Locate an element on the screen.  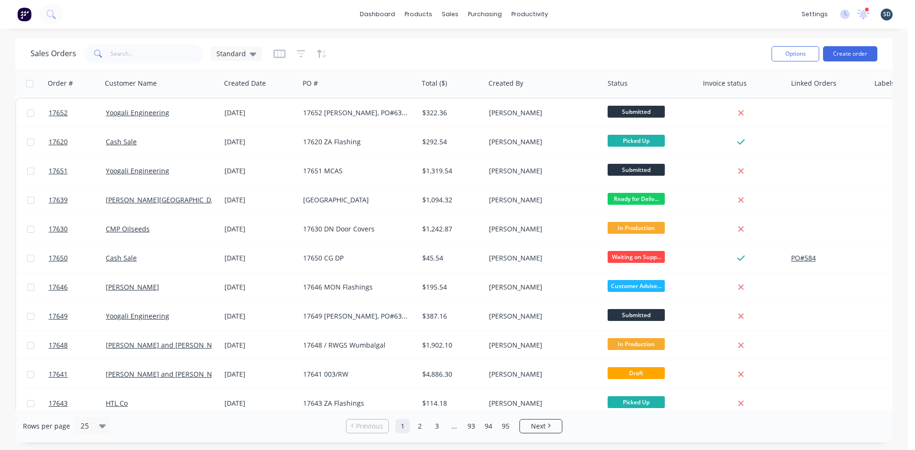
div: $114.18 is located at coordinates (450, 404).